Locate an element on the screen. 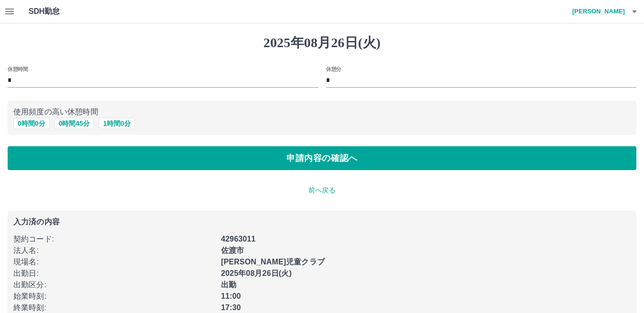 The width and height of the screenshot is (644, 313). button: 申請内容の確認へ is located at coordinates (322, 159).